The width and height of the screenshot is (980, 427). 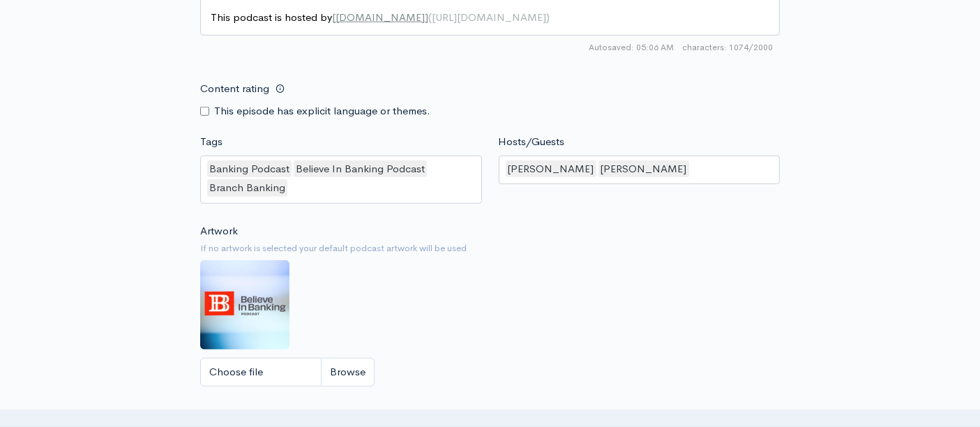 What do you see at coordinates (360, 169) in the screenshot?
I see `div: Believe In Banking Podcast` at bounding box center [360, 169].